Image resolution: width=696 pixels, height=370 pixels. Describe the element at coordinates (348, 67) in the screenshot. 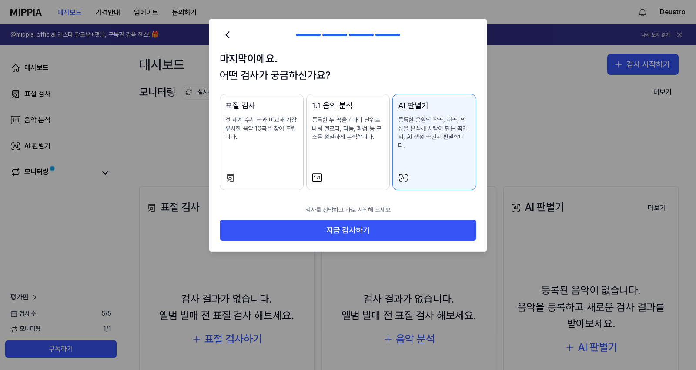

I see `h1: 마지막이에요. 어떤 검사가 궁금하신가요?` at that location.